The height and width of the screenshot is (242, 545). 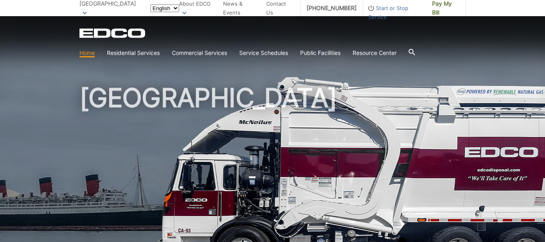 I want to click on a: Commercial Services, so click(x=199, y=53).